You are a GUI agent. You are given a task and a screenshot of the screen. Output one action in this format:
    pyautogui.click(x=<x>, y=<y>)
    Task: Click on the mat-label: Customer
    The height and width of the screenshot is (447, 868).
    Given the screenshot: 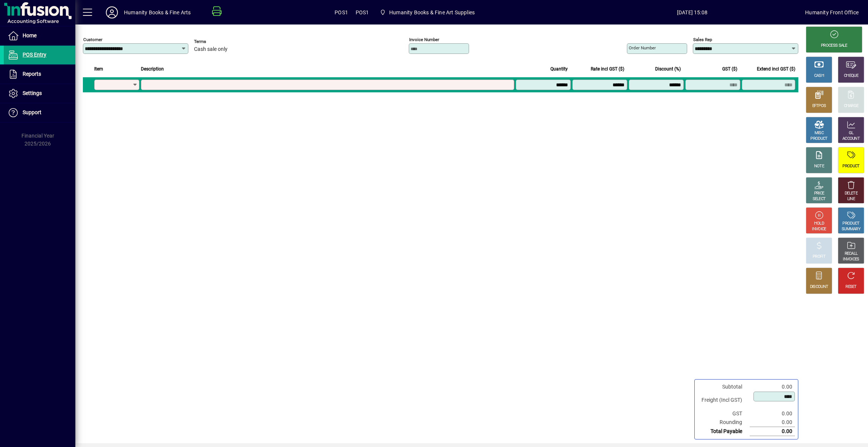 What is the action you would take?
    pyautogui.click(x=93, y=39)
    